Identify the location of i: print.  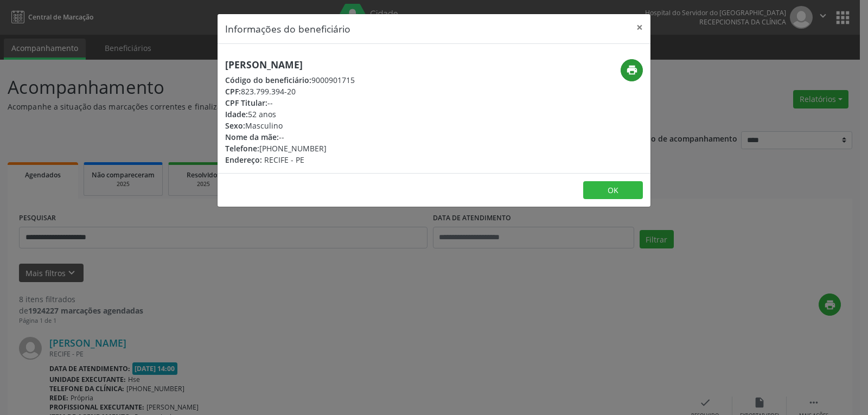
(632, 70).